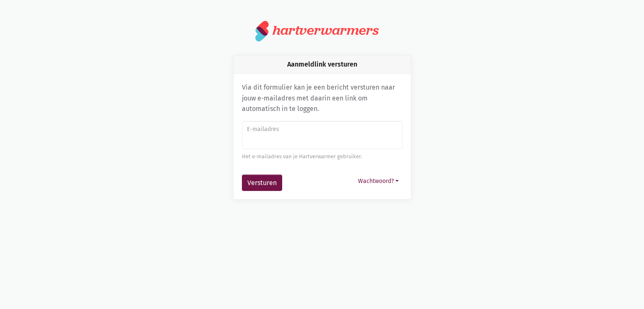  I want to click on div: hartverwarmers, so click(325, 30).